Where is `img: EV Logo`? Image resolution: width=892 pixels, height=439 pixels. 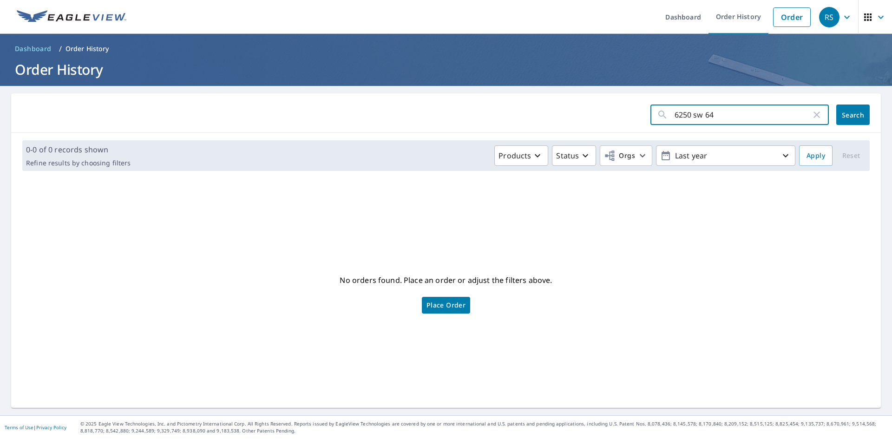
img: EV Logo is located at coordinates (72, 17).